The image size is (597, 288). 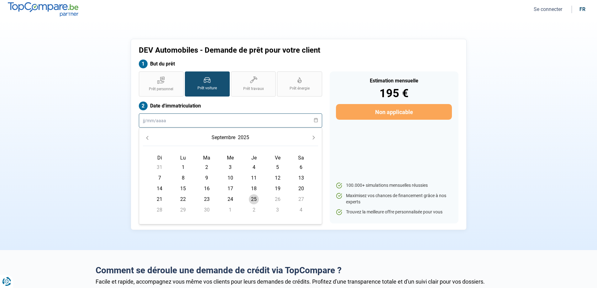 I want to click on td: 28, so click(x=159, y=210).